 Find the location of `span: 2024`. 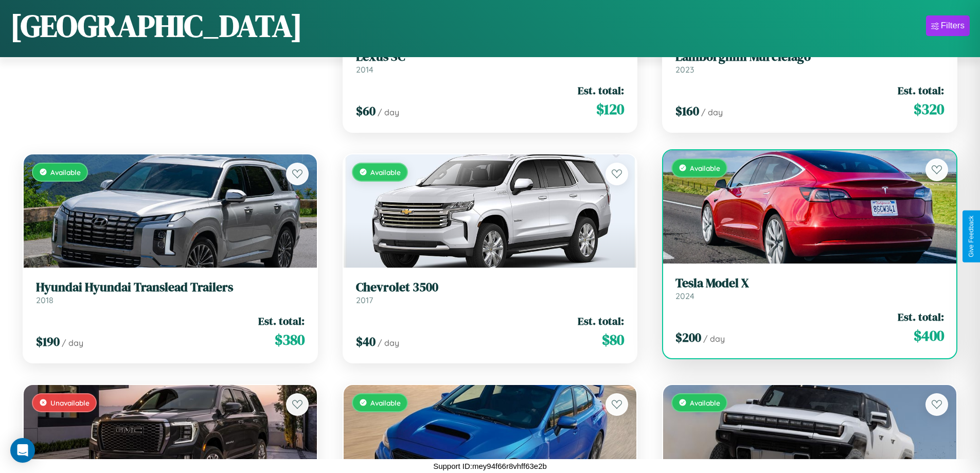

span: 2024 is located at coordinates (685, 296).